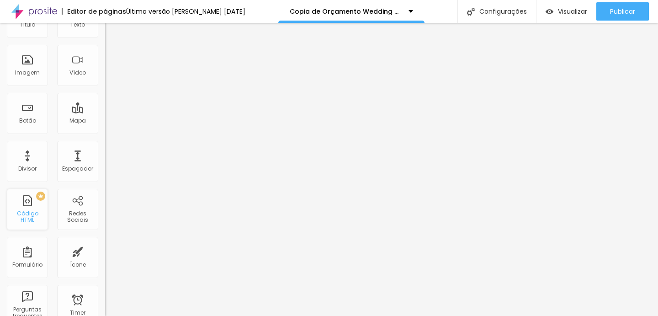 This screenshot has height=316, width=658. Describe the element at coordinates (78, 25) in the screenshot. I see `div: Texto` at that location.